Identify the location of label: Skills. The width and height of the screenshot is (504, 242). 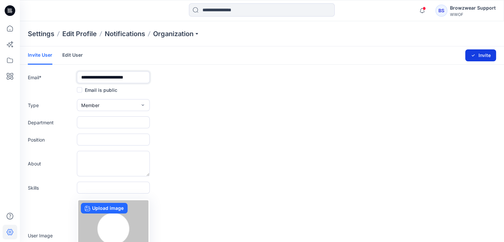
(51, 187).